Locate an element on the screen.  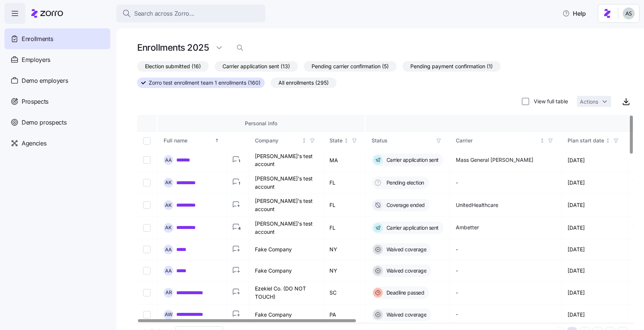
button: Actions is located at coordinates (594, 101).